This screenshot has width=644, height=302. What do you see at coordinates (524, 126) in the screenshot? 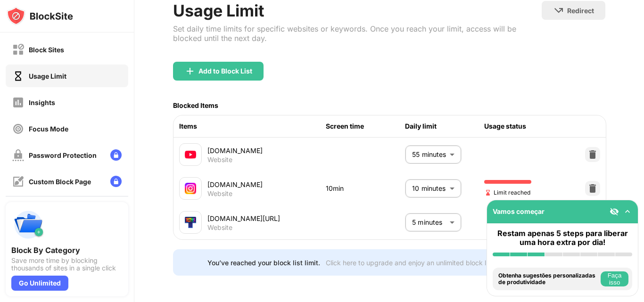
I see `div: Usage status` at bounding box center [524, 126].